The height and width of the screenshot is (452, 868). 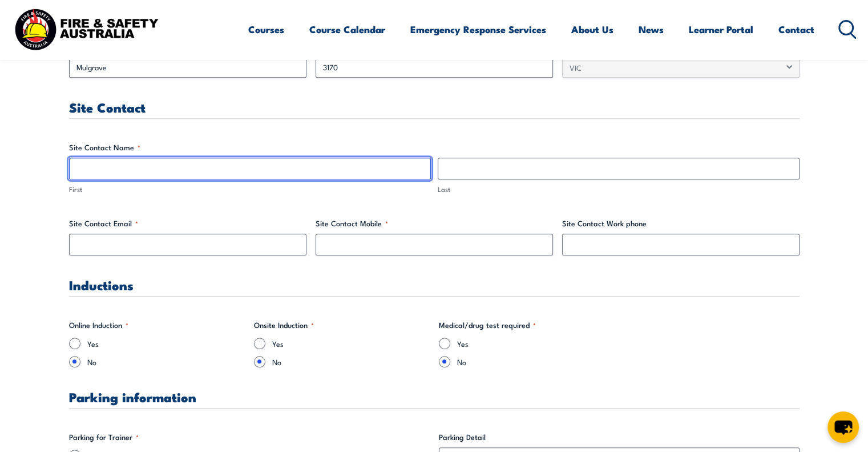 What do you see at coordinates (266, 29) in the screenshot?
I see `a: Courses` at bounding box center [266, 29].